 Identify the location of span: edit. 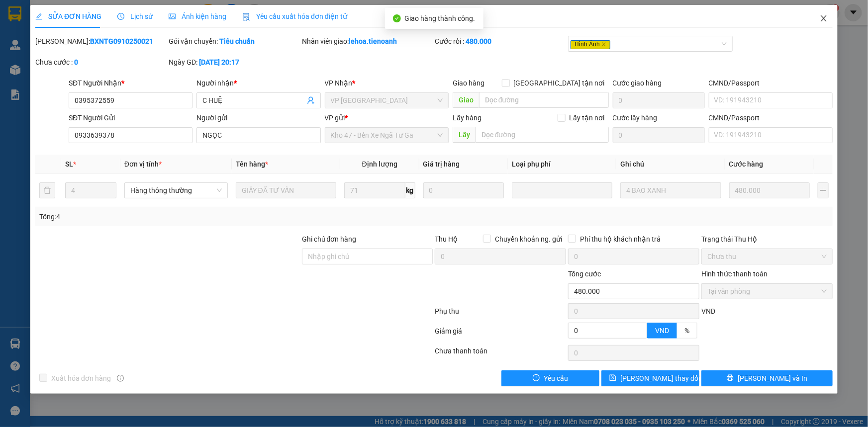
(39, 16).